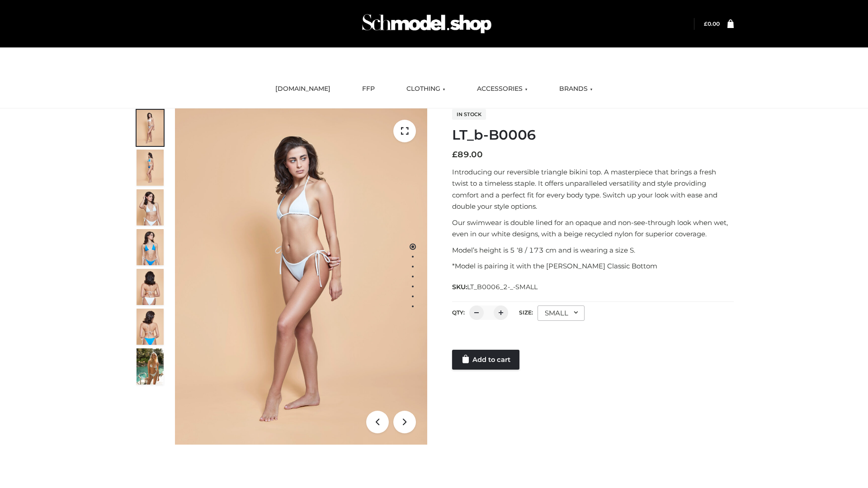  Describe the element at coordinates (150, 128) in the screenshot. I see `img: ArielClassicBikiniTop_CloudNine_AzureSky_OW114ECO_1-scaled.jpg` at that location.